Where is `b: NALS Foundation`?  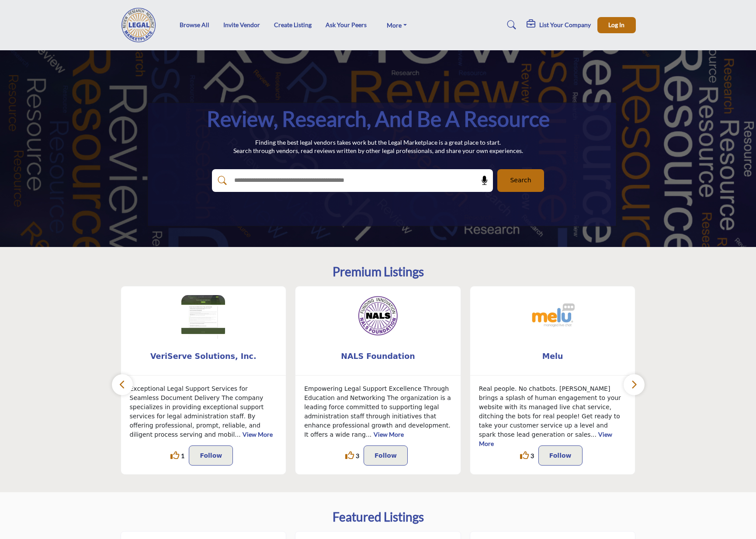 b: NALS Foundation is located at coordinates (378, 356).